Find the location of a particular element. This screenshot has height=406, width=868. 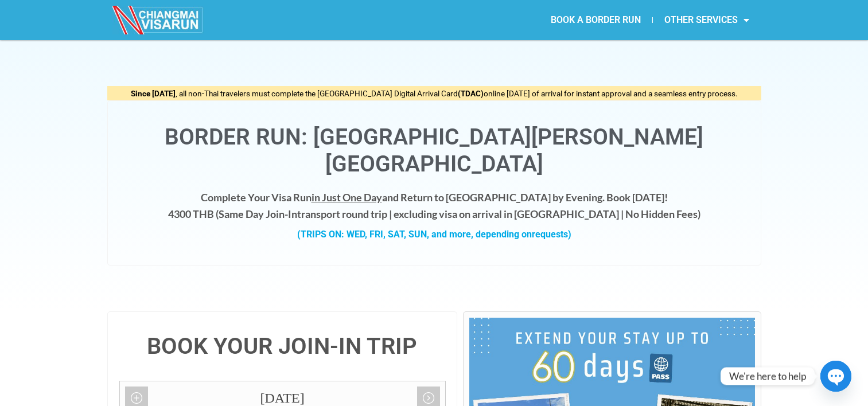

a: BOOK A BORDER RUN is located at coordinates (595, 20).